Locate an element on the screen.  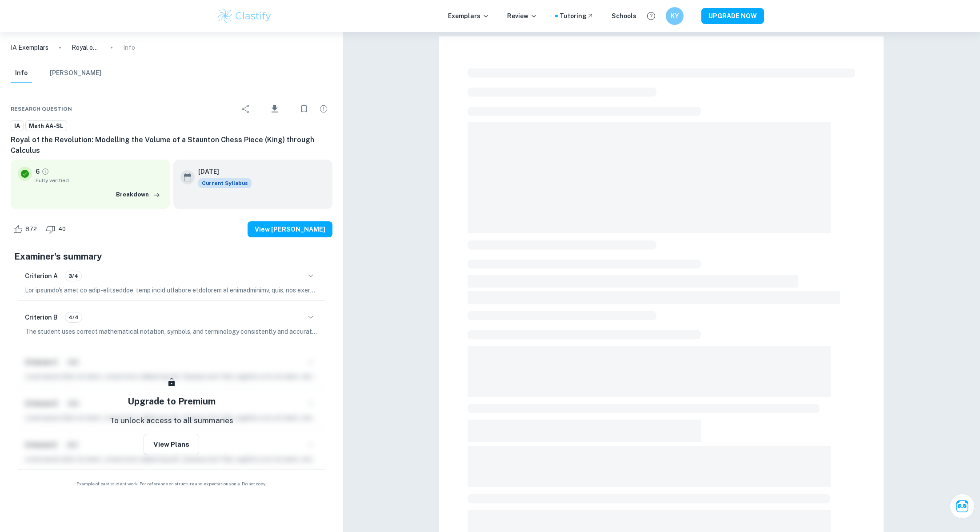
div: Tutoring is located at coordinates (576, 16).